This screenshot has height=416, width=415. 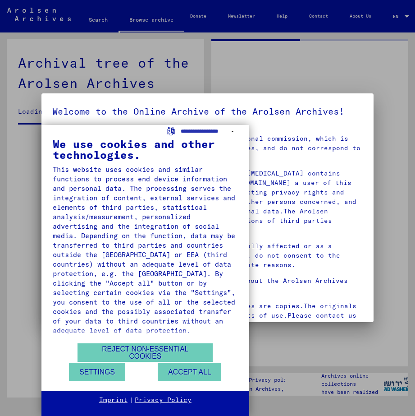 I want to click on a: Privacy Policy, so click(x=163, y=400).